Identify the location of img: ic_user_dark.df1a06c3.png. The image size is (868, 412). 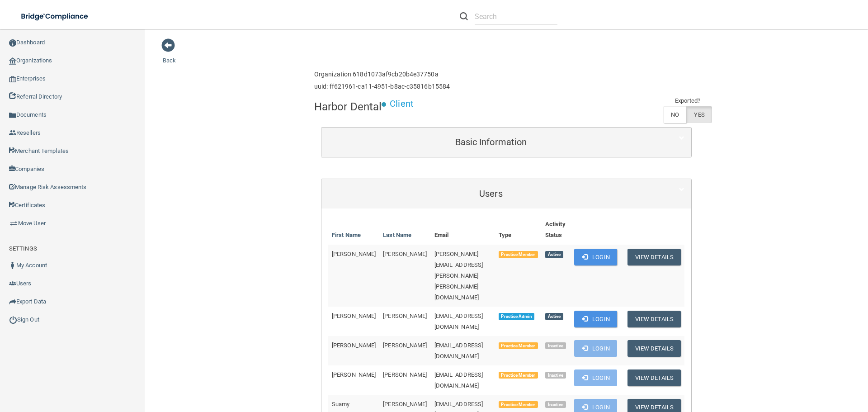
(13, 265).